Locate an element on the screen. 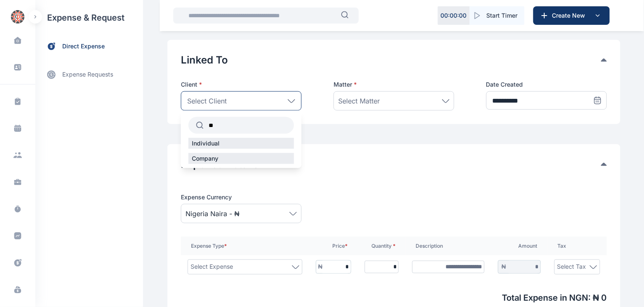 The width and height of the screenshot is (644, 307). span: Select Client is located at coordinates (207, 101).